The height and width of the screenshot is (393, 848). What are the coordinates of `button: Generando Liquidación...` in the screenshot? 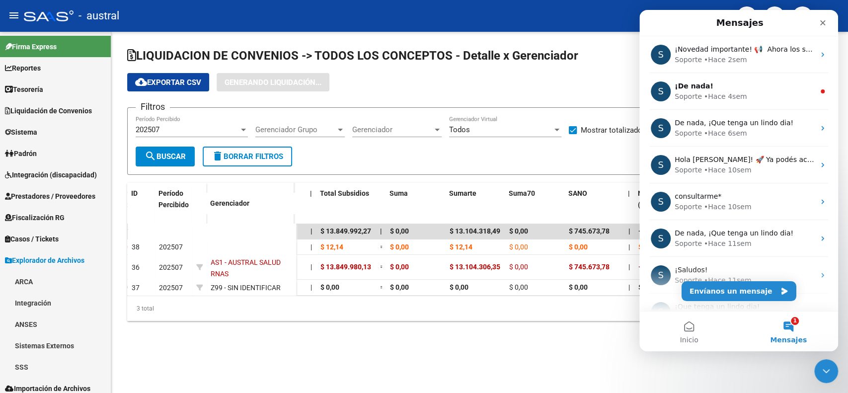 It's located at (273, 82).